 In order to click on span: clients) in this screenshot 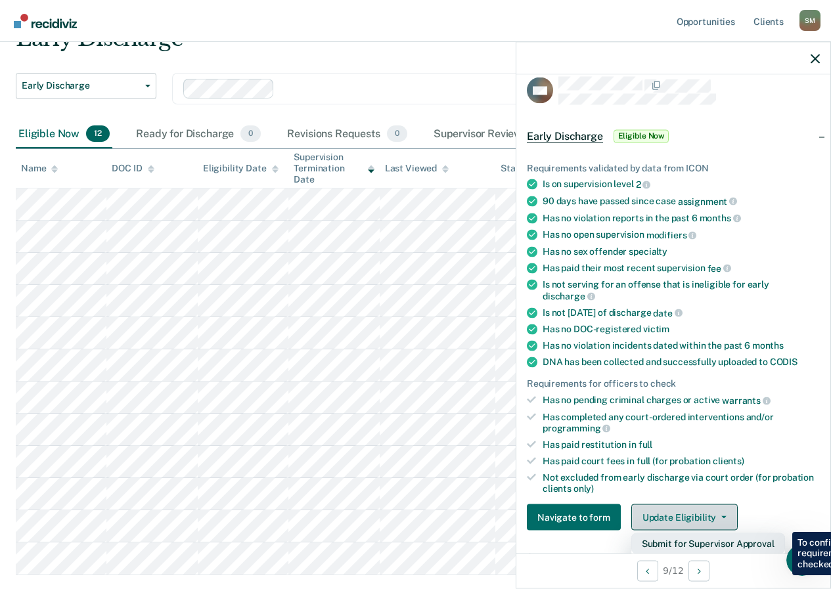, I will do `click(728, 460)`.